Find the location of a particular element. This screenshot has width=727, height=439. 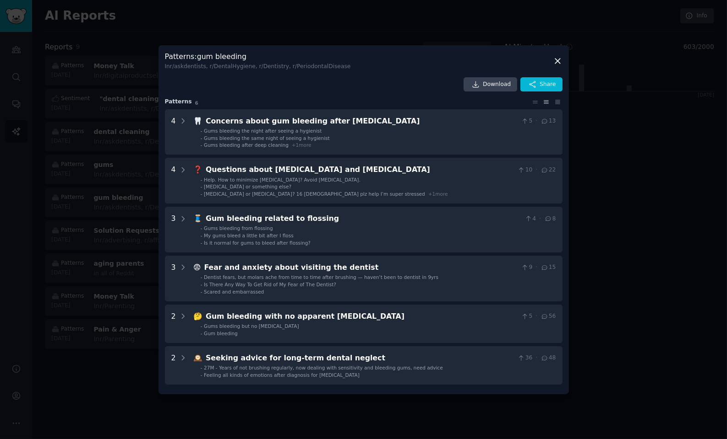

div: Seeking advice for long-term dental neglect is located at coordinates (359, 358).